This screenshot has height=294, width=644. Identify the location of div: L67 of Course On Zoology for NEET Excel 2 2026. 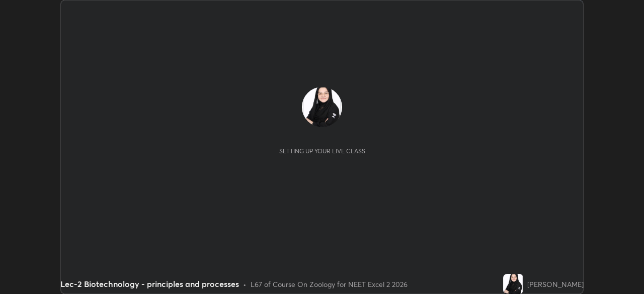
(329, 284).